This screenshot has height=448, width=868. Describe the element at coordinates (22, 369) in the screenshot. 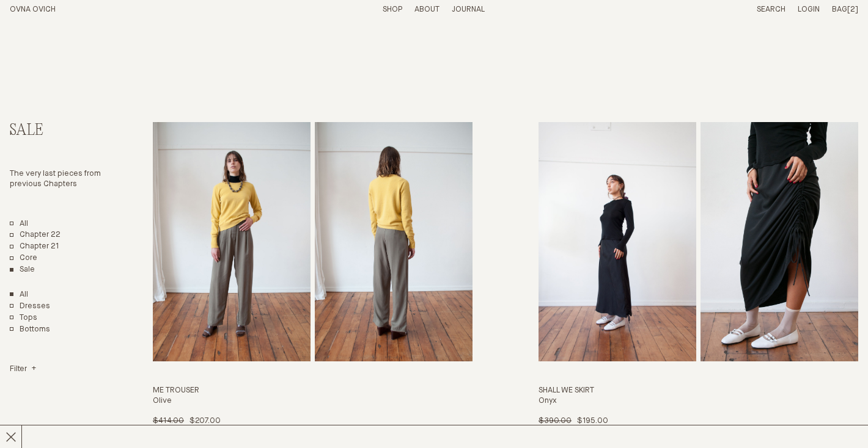

I see `h4: Filter` at that location.